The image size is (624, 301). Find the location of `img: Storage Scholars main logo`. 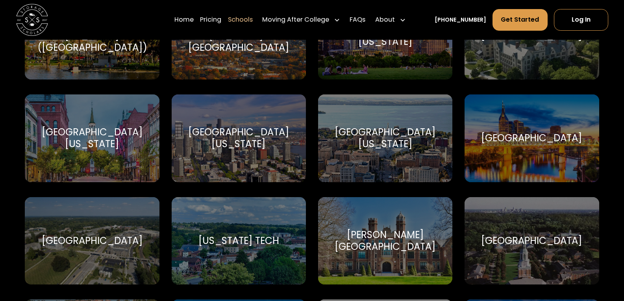

img: Storage Scholars main logo is located at coordinates (32, 20).